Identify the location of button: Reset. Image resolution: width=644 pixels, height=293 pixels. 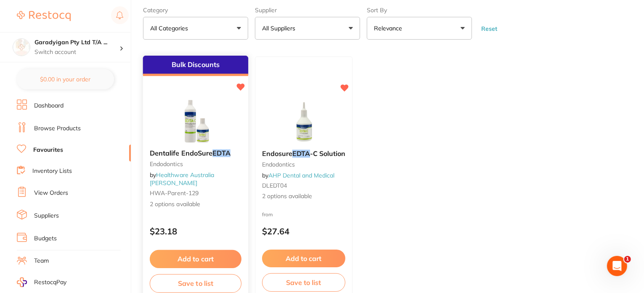
(489, 28).